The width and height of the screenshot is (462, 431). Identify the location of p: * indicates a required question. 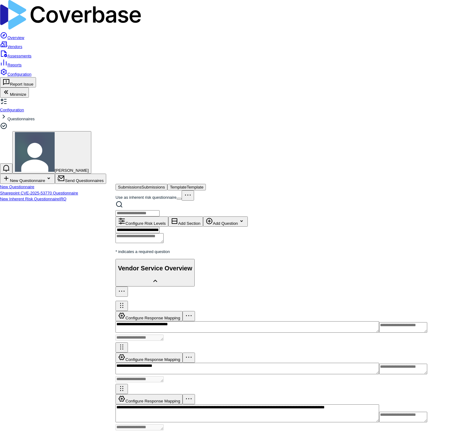
(289, 252).